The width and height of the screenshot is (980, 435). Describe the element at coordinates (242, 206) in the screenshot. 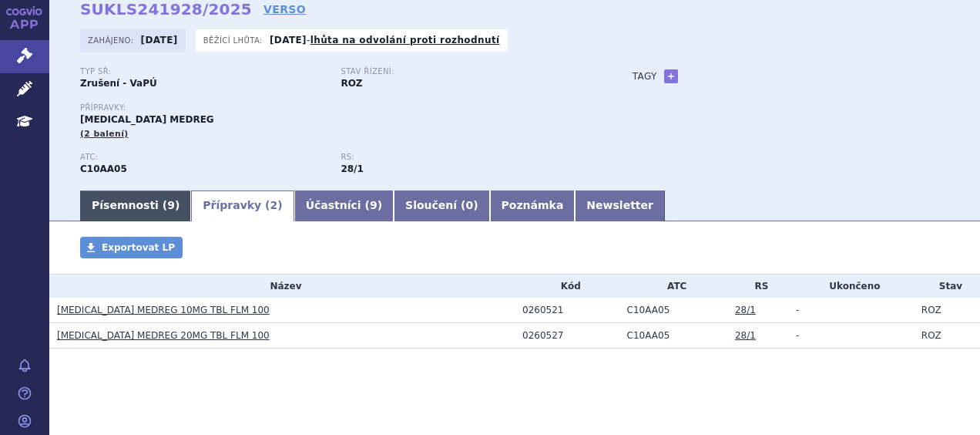

I see `a: Přípravky (2)` at that location.